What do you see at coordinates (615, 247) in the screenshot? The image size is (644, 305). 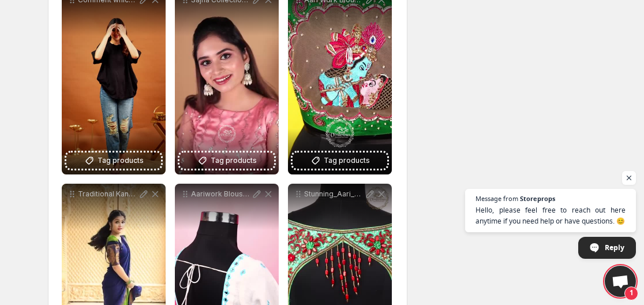 I see `span: Reply` at bounding box center [615, 247].